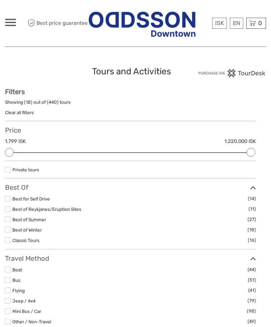 This screenshot has width=271, height=327. Describe the element at coordinates (24, 301) in the screenshot. I see `a: Jeep / 4x4` at that location.